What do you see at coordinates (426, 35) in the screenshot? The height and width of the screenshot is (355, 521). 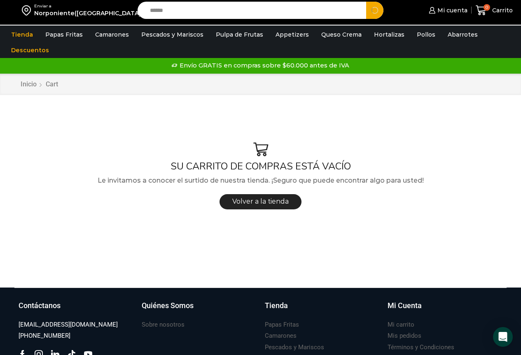 I see `a: Pollos` at bounding box center [426, 35].